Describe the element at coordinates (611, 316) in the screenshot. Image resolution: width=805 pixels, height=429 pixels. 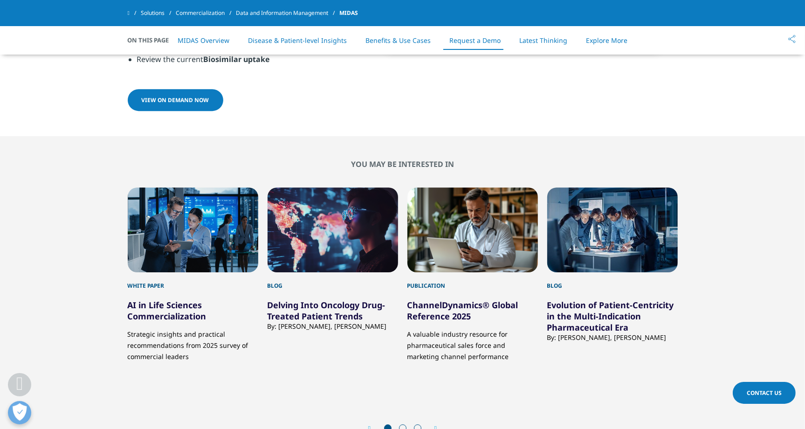
I see `a: Evolution of Patient-Centricity in the Multi-Indication Pharmaceutical Era` at that location.